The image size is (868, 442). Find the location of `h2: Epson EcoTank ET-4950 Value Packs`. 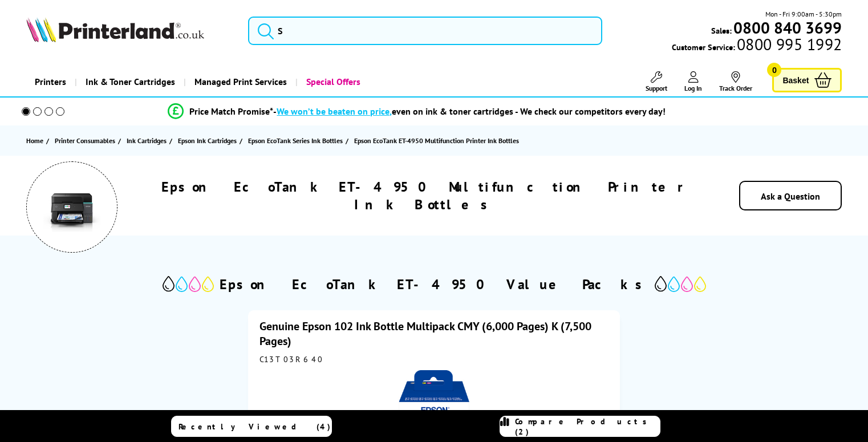

h2: Epson EcoTank ET-4950 Value Packs is located at coordinates (434, 284).